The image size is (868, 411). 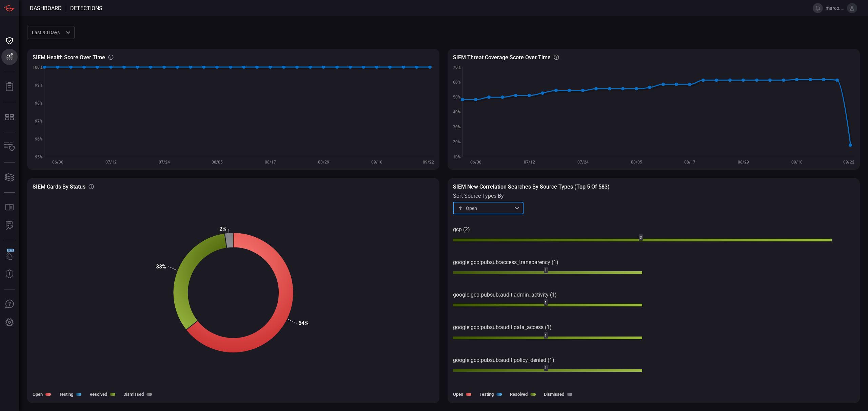 What do you see at coordinates (39, 86) in the screenshot?
I see `text: 99%` at bounding box center [39, 86].